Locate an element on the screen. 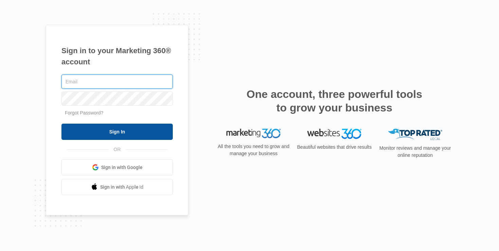 The width and height of the screenshot is (499, 251). input: Sign In is located at coordinates (117, 132).